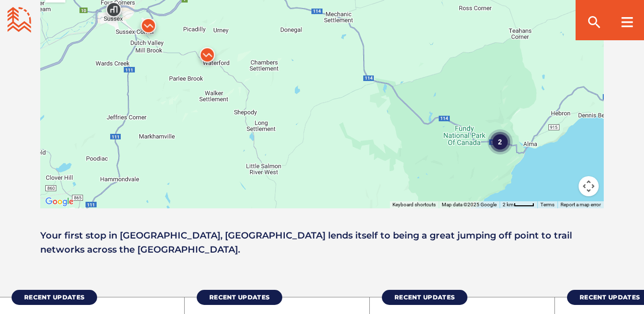 This screenshot has width=644, height=314. What do you see at coordinates (547, 204) in the screenshot?
I see `a: Terms (opens in new tab)` at bounding box center [547, 204].